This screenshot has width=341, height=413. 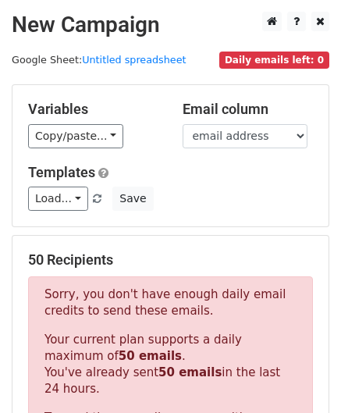 I want to click on p: Sorry, you don't have enough daily email credits to send these emails., so click(x=170, y=303).